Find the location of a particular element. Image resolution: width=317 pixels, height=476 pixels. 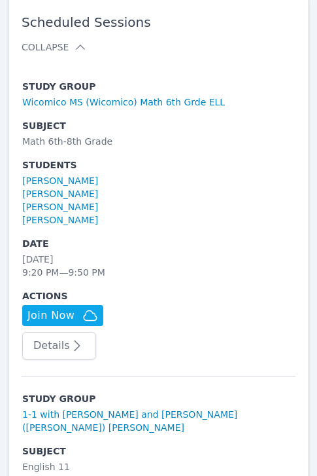

span: Actions is located at coordinates (158, 296).